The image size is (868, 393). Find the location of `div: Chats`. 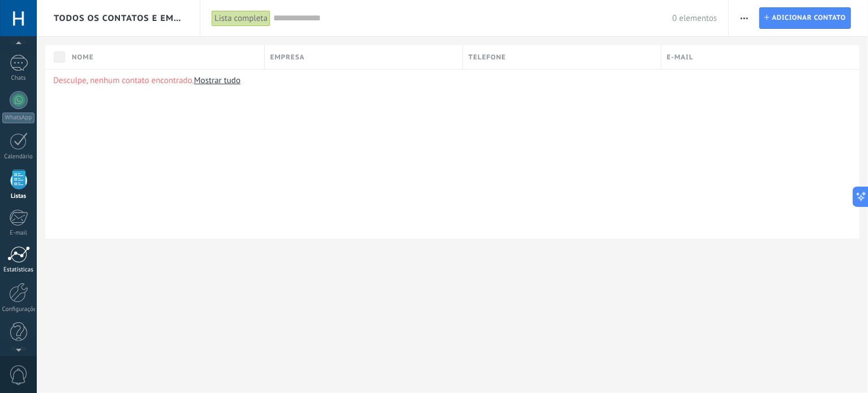

div: Chats is located at coordinates (18, 78).